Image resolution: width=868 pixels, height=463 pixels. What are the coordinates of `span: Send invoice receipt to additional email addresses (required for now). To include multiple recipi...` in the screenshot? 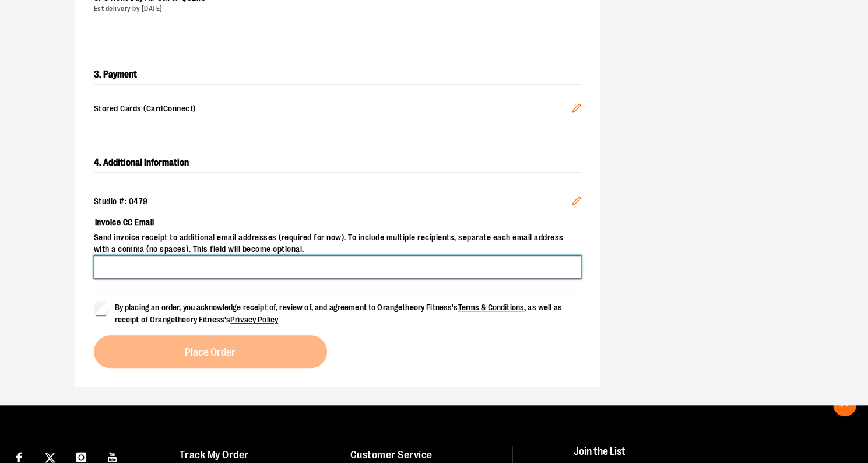 It's located at (337, 244).